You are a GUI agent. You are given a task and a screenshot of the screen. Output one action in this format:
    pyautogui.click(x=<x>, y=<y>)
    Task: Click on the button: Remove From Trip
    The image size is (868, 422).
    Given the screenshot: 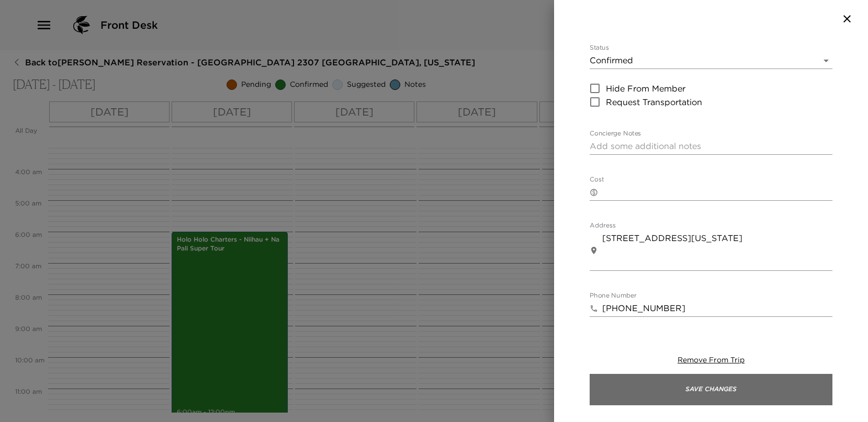 What is the action you would take?
    pyautogui.click(x=711, y=360)
    